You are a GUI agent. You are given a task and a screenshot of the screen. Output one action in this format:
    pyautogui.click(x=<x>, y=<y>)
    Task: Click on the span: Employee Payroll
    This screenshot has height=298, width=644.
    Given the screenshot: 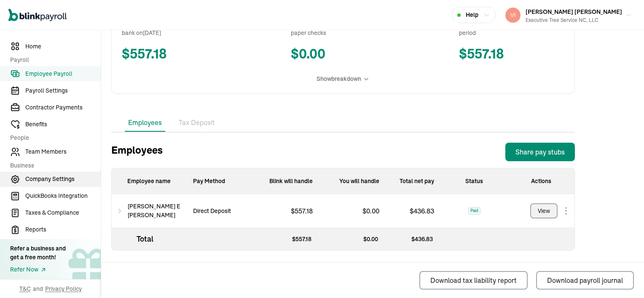 What is the action you would take?
    pyautogui.click(x=63, y=74)
    